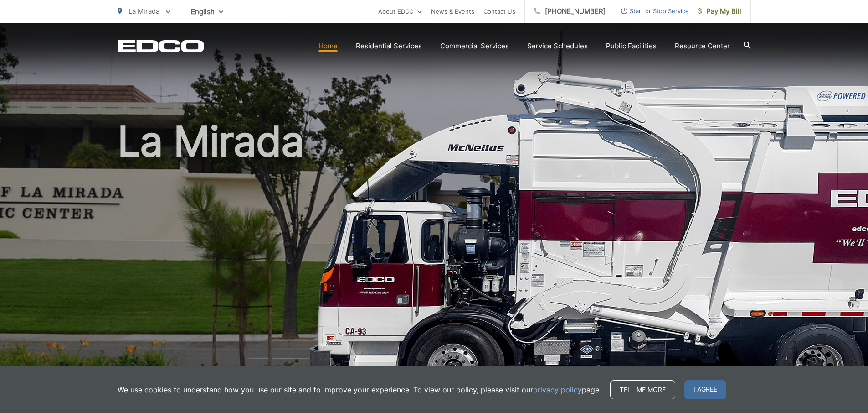 The height and width of the screenshot is (413, 868). I want to click on a: Commercial Services, so click(475, 46).